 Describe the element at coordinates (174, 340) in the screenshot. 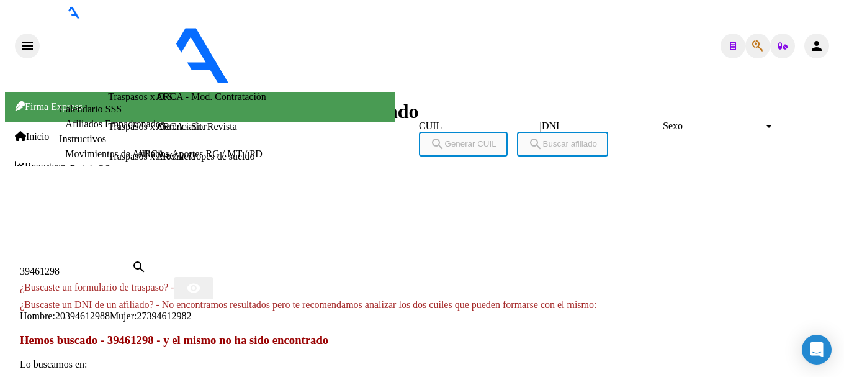

I see `span: Hemos buscado - 39461298 - y el mismo no ha sido encontrado` at that location.